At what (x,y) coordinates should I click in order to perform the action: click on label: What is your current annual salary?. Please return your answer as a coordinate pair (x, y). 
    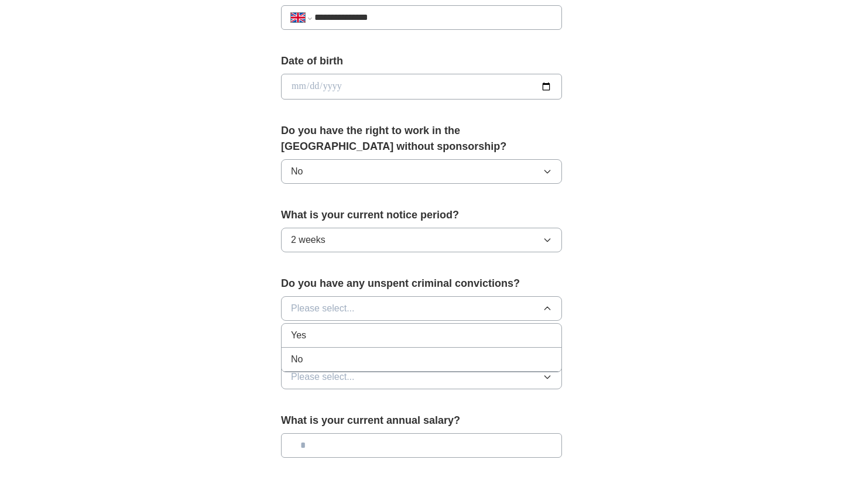
    Looking at the image, I should click on (421, 420).